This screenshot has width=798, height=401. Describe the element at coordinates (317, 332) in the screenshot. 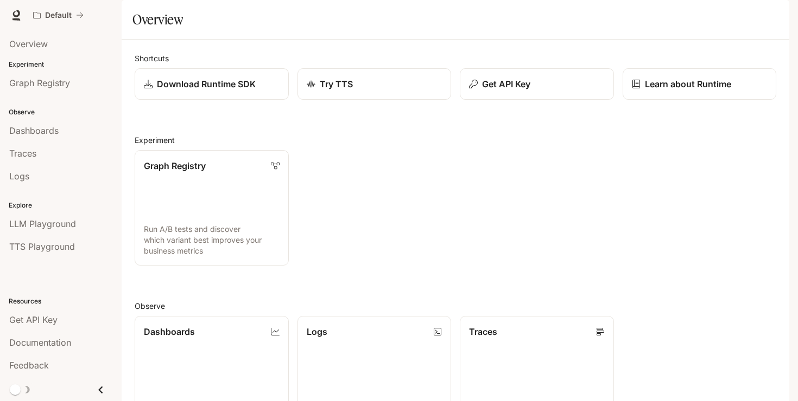

I see `p: Logs` at that location.